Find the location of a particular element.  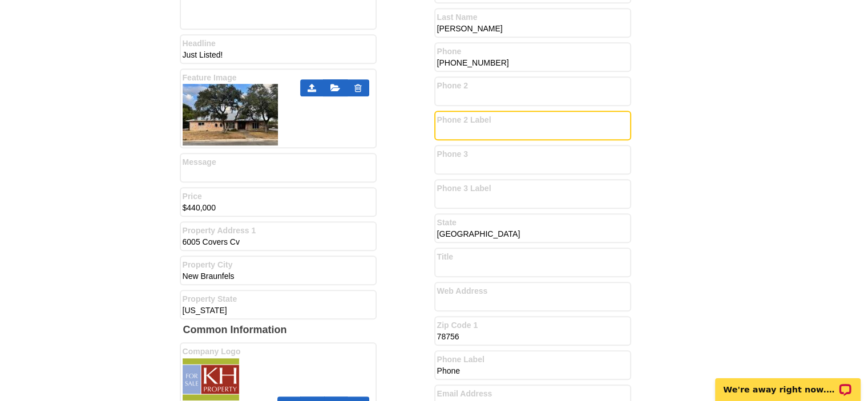

p: We're away right now. Please check back later! is located at coordinates (72, 24).